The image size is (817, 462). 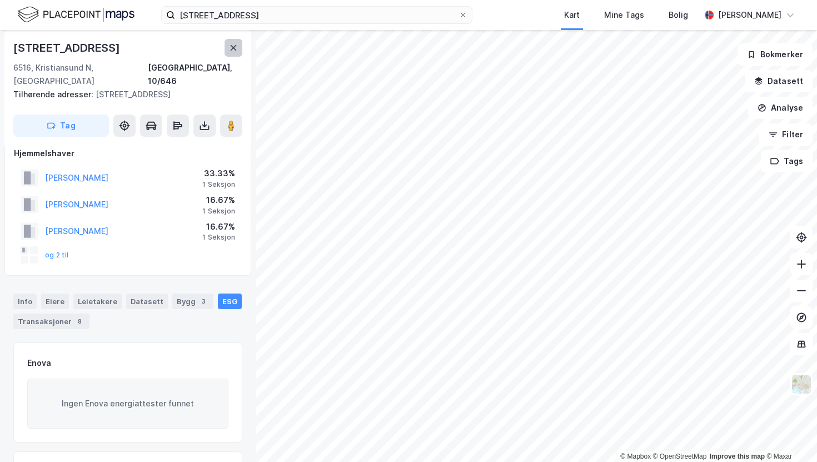 I want to click on div: 8, so click(x=79, y=321).